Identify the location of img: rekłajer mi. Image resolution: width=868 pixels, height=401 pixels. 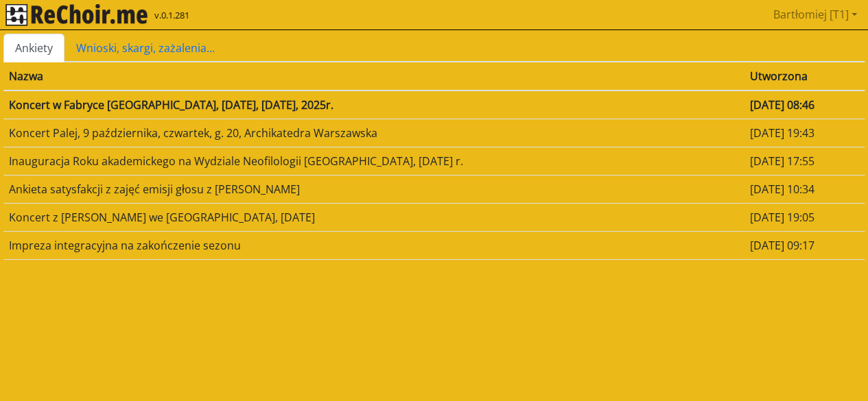
(76, 15).